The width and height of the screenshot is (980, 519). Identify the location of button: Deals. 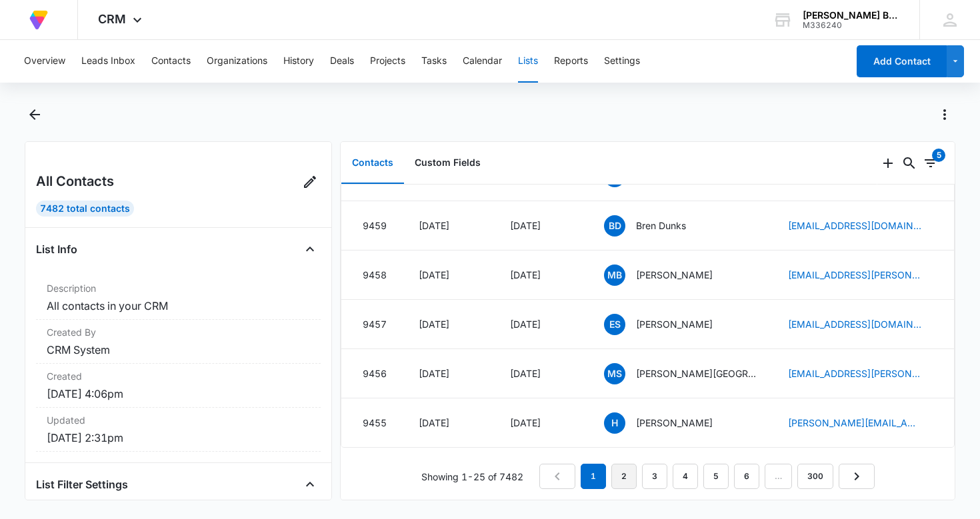
(342, 62).